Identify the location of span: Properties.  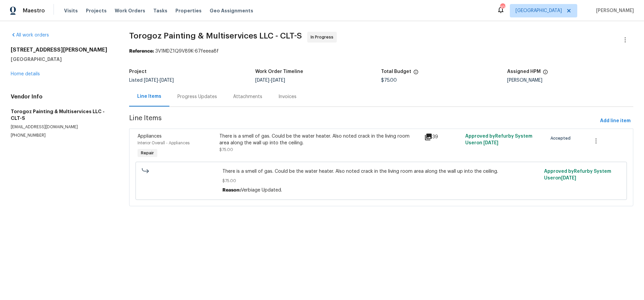
(189, 11).